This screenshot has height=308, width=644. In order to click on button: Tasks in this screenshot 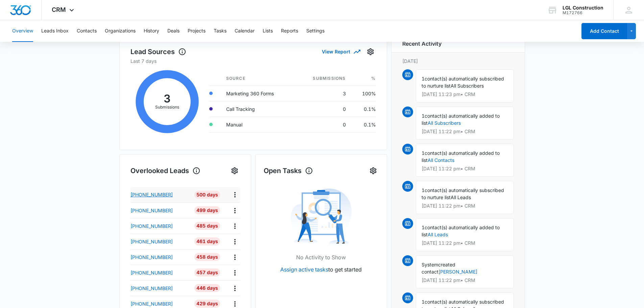, I will do `click(220, 31)`.